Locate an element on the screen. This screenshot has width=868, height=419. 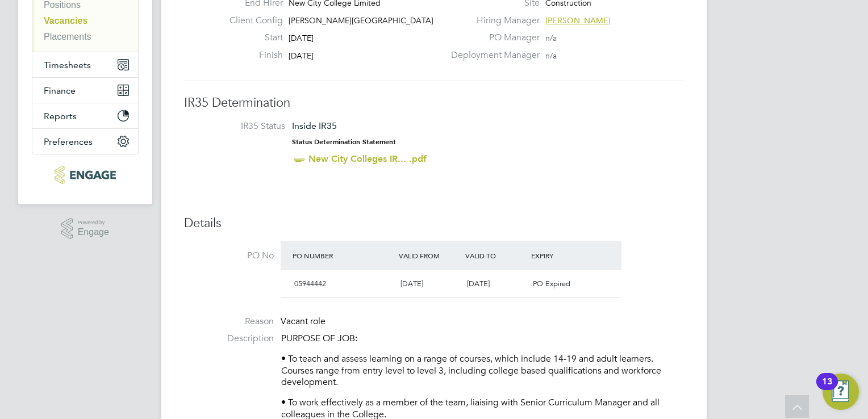
p: • To teach and assess learning on a range of courses, which include 14-19 and adult learners. Cou... is located at coordinates (483, 371).